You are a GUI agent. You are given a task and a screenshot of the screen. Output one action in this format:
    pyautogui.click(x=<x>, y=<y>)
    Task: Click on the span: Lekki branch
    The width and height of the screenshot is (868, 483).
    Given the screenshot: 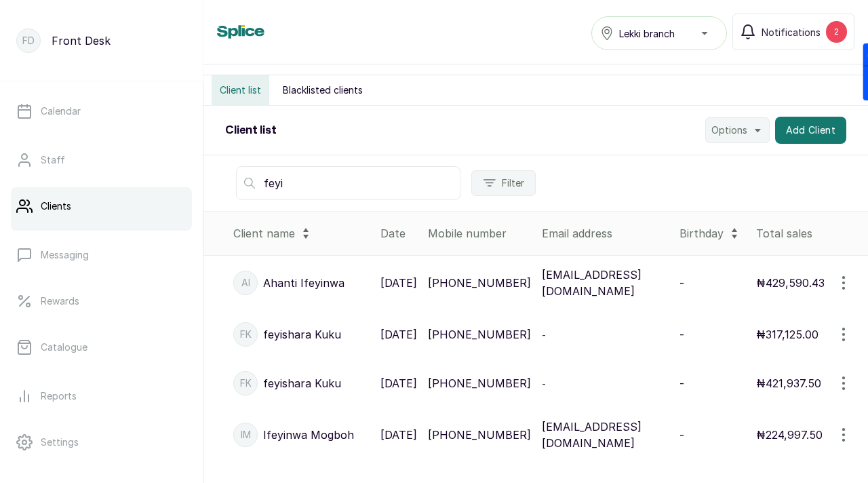 What is the action you would take?
    pyautogui.click(x=647, y=34)
    